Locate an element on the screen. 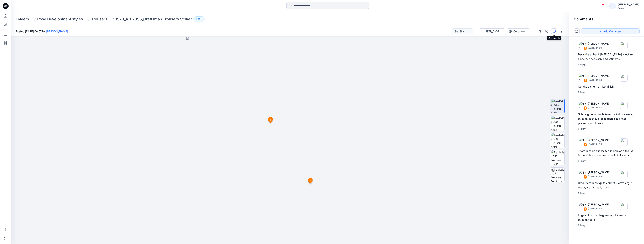  img: Blaklader C50 Trousers Back1 is located at coordinates (557, 123).